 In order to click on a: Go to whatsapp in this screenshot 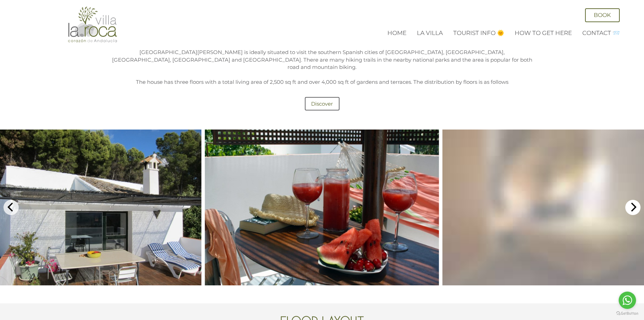, I will do `click(627, 300)`.